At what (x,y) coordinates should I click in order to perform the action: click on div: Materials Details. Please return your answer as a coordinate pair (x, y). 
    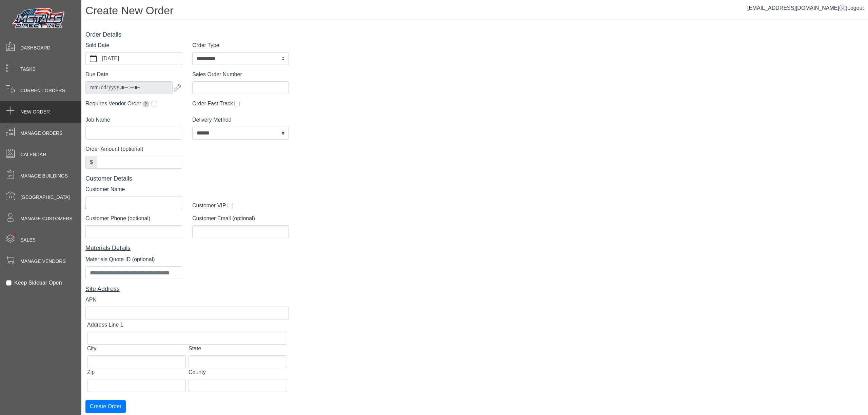
    Looking at the image, I should click on (187, 248).